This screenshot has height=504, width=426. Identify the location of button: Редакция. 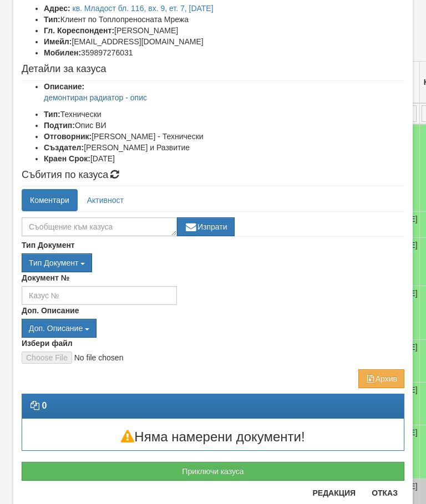
(334, 493).